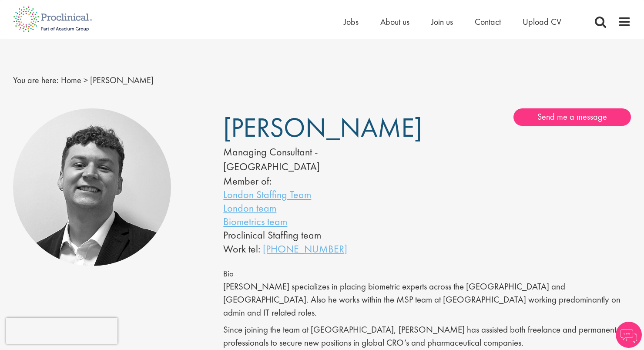  I want to click on li: Proclinical Staffing team, so click(312, 234).